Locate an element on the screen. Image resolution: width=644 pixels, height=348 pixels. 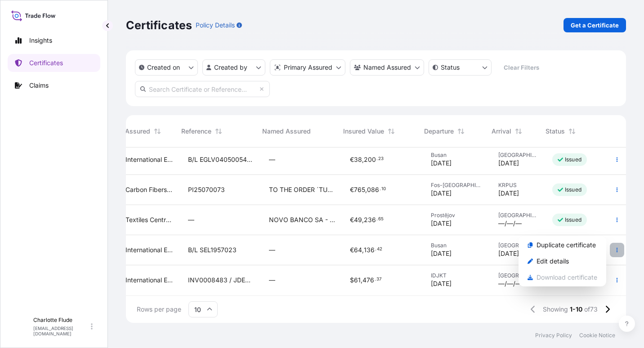
p: Policy Details is located at coordinates (215, 26).